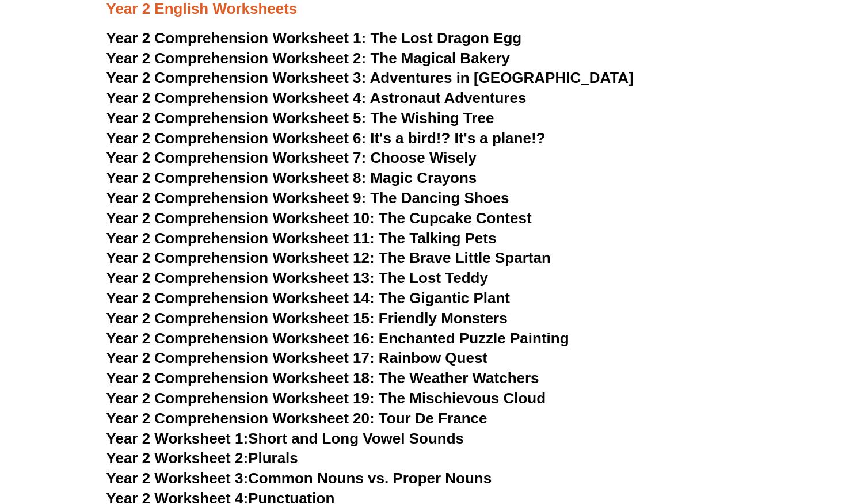 The image size is (857, 504). I want to click on span: Year 2 Comprehension Worksheet 13: The Lost Teddy, so click(297, 278).